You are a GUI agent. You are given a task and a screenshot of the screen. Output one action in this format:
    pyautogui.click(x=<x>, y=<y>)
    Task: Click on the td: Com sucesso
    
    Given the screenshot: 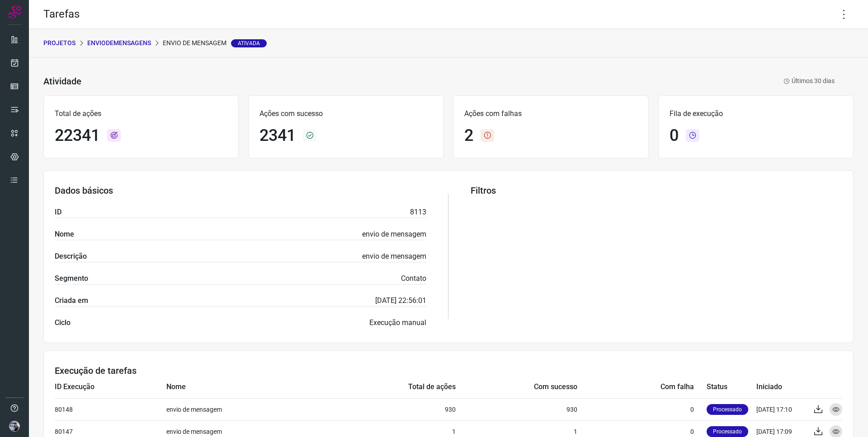 What is the action you would take?
    pyautogui.click(x=516, y=387)
    